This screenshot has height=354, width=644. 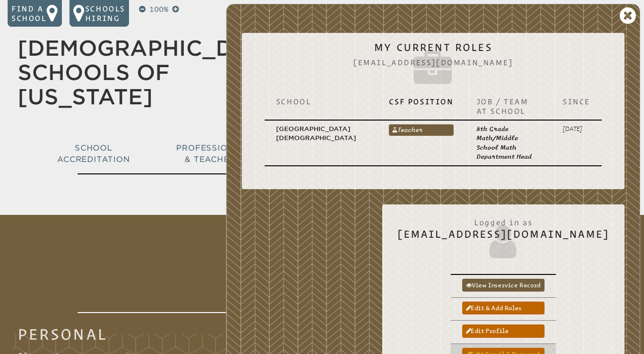 What do you see at coordinates (503, 220) in the screenshot?
I see `span: Logged in as` at bounding box center [503, 220].